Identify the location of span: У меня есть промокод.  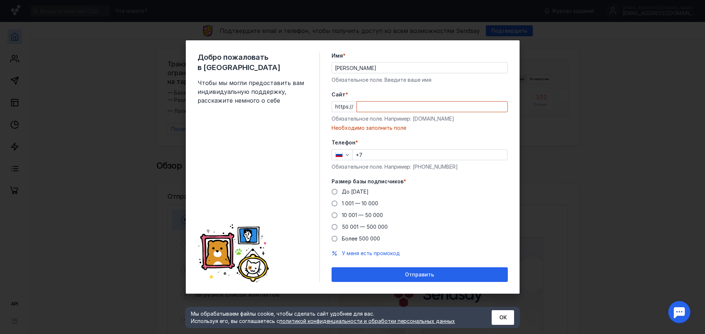
(371, 253).